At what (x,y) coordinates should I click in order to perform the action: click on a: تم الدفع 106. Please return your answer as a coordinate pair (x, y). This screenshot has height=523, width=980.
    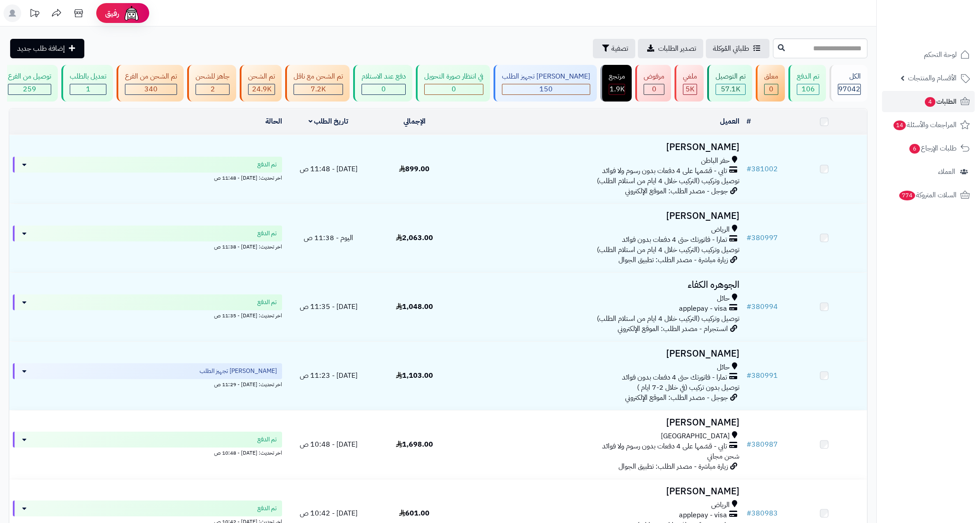
    Looking at the image, I should click on (807, 83).